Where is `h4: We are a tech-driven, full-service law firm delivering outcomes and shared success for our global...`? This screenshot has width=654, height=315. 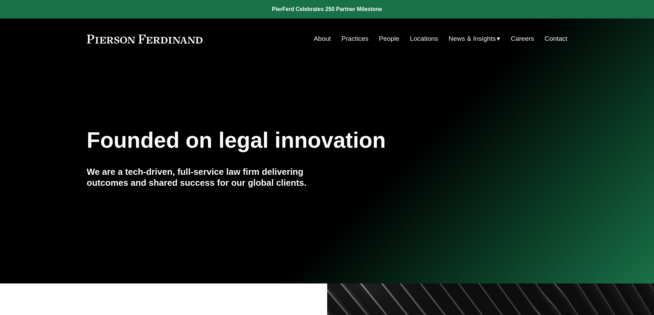
h4: We are a tech-driven, full-service law firm delivering outcomes and shared success for our global... is located at coordinates (207, 177).